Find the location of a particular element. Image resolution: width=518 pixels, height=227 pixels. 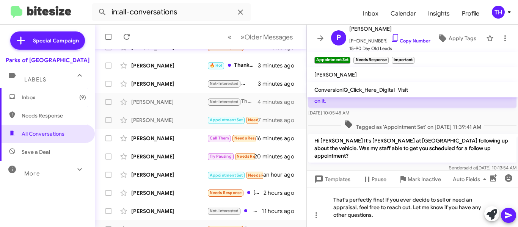

small: Appointment Set is located at coordinates (332, 60).